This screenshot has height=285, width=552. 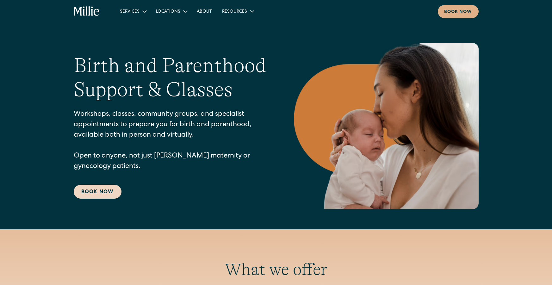 I want to click on p: Workshops, classes, community groups, and specialist appointments to prepare you for birth and pa..., so click(x=171, y=141).